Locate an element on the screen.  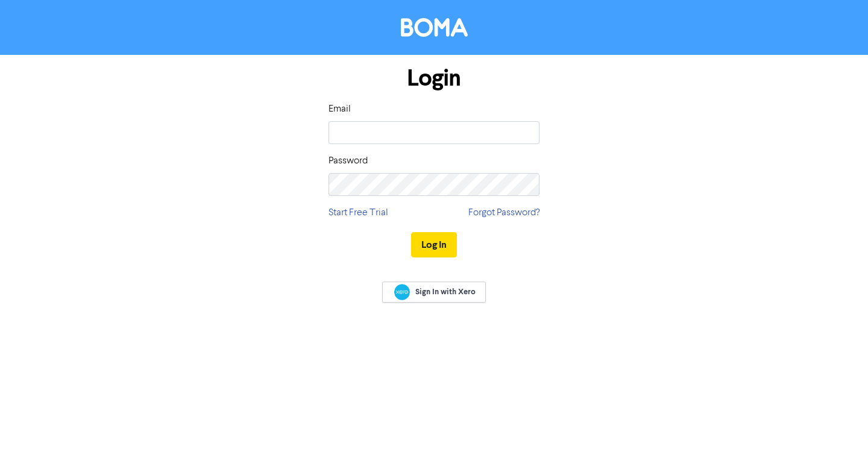
label: Email is located at coordinates (339, 109).